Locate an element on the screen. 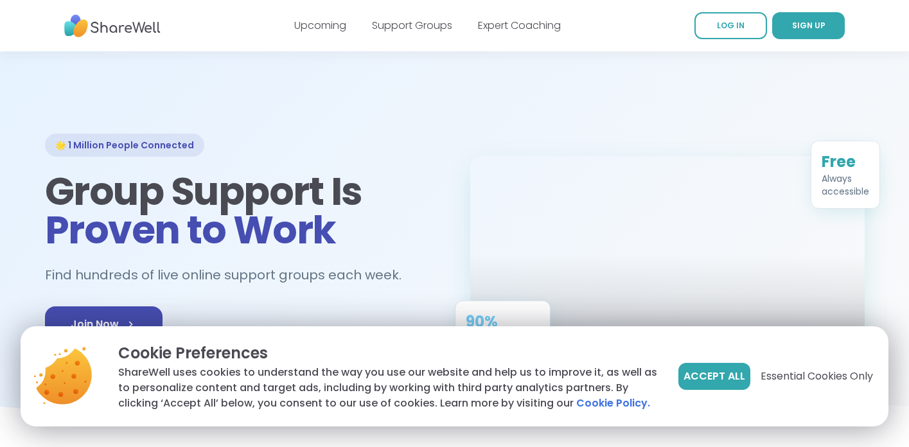  a: Expert Coaching is located at coordinates (519, 25).